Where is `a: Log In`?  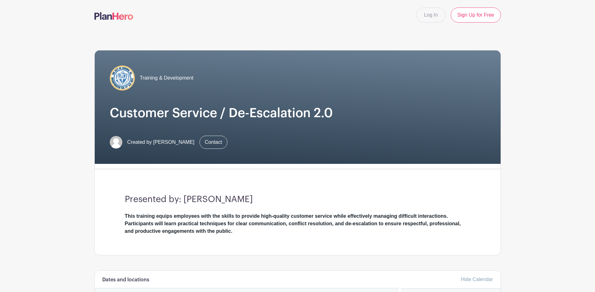
a: Log In is located at coordinates (431, 15).